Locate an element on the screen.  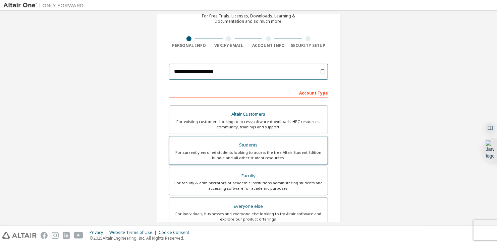
div: For individuals, businesses and everyone else looking to try Altair software and explore our prod... is located at coordinates (249, 217).